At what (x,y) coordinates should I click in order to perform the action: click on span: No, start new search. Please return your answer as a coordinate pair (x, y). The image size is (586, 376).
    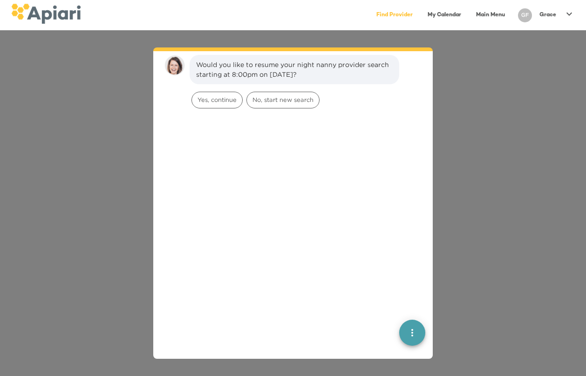
    Looking at the image, I should click on (283, 100).